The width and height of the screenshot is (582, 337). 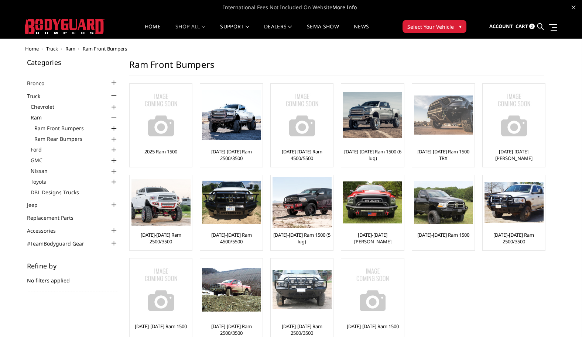 I want to click on a: Cart 0, so click(x=525, y=27).